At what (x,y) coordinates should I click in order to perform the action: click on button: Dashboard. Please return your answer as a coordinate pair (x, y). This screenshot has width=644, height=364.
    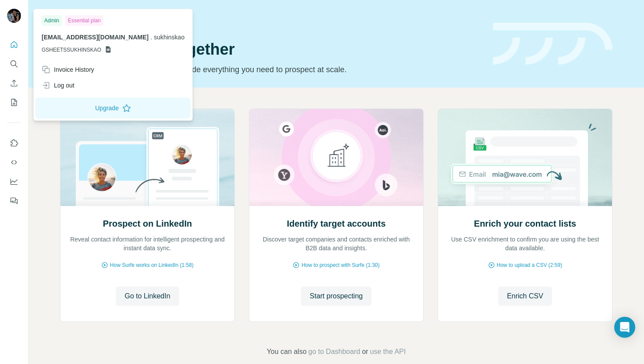
    Looking at the image, I should click on (14, 182).